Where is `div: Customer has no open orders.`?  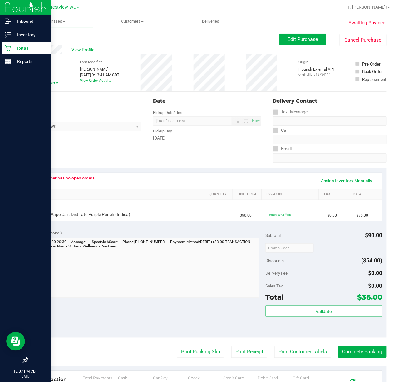 div: Customer has no open orders. is located at coordinates (67, 178).